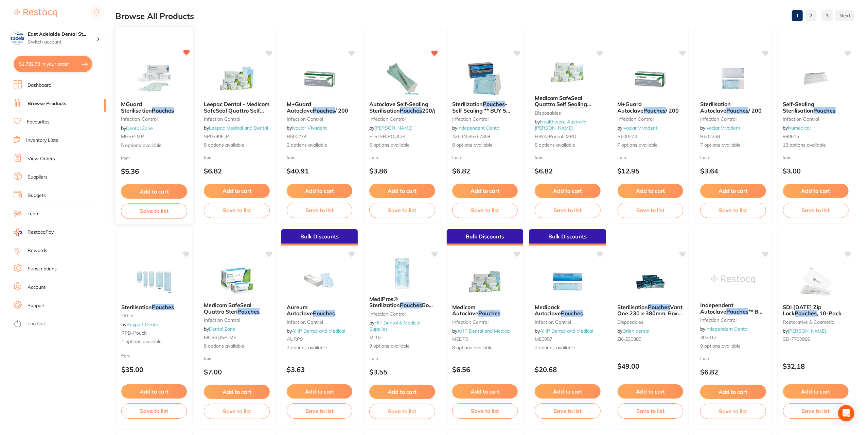  I want to click on b: MediPros® Sterilization Pouches Box - 100*260 mm 4 * 10 inch, so click(402, 302).